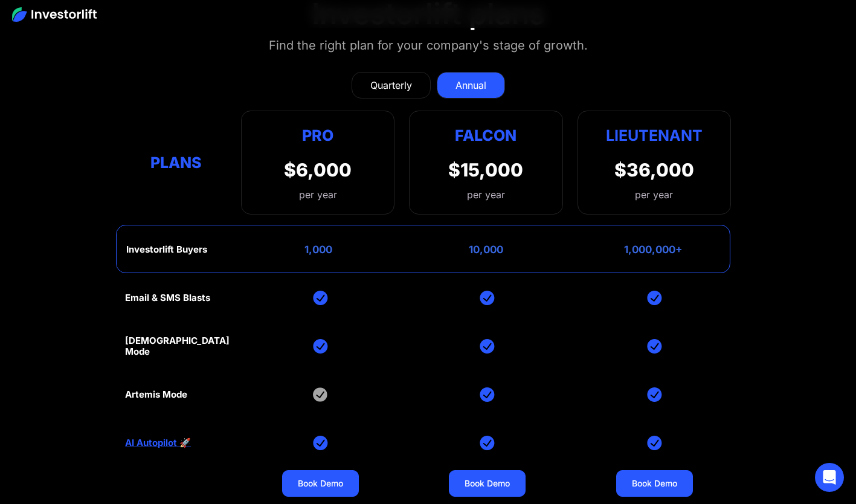  I want to click on div: Find the right plan for your company's stage of growth., so click(428, 45).